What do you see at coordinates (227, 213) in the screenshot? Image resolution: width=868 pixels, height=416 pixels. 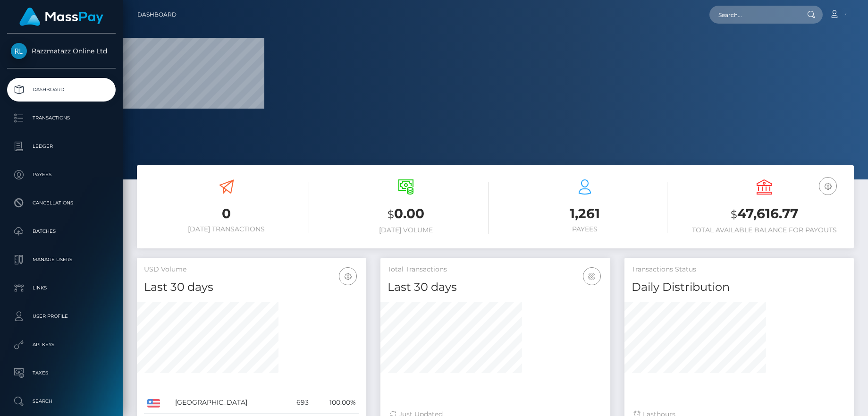 I see `h3: 0` at bounding box center [227, 213].